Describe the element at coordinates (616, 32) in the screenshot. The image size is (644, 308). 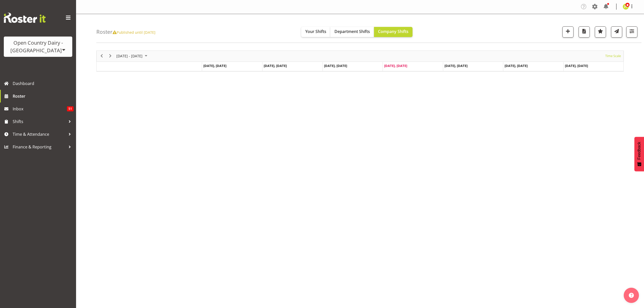
I see `button: Send a list of all shifts for the selected filtered period to all rostered employees.` at that location.